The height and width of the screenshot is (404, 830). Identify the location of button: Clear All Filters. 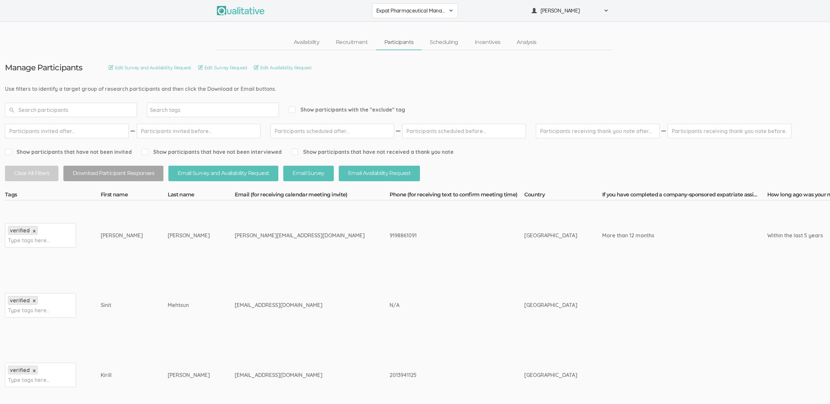
(32, 173).